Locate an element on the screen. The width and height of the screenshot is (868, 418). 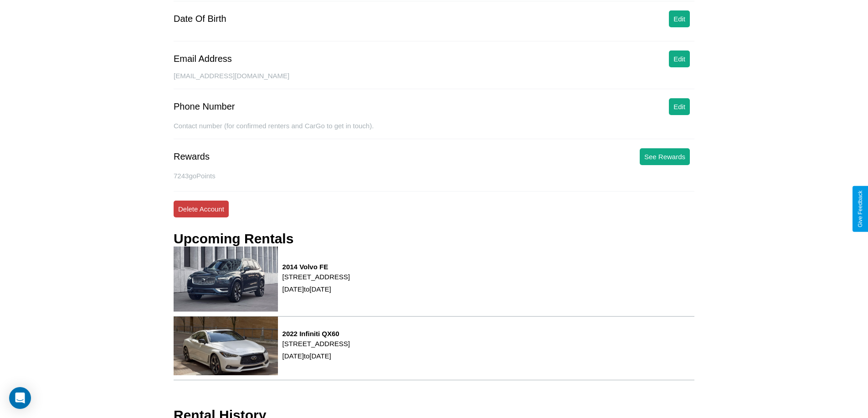
button: Delete Account is located at coordinates (201, 209).